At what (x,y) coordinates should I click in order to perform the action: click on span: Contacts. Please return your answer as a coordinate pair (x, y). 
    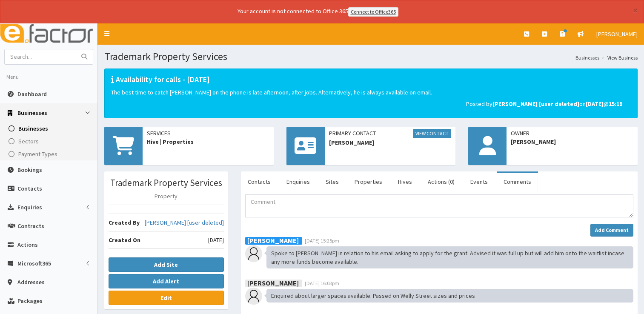
    Looking at the image, I should click on (30, 188).